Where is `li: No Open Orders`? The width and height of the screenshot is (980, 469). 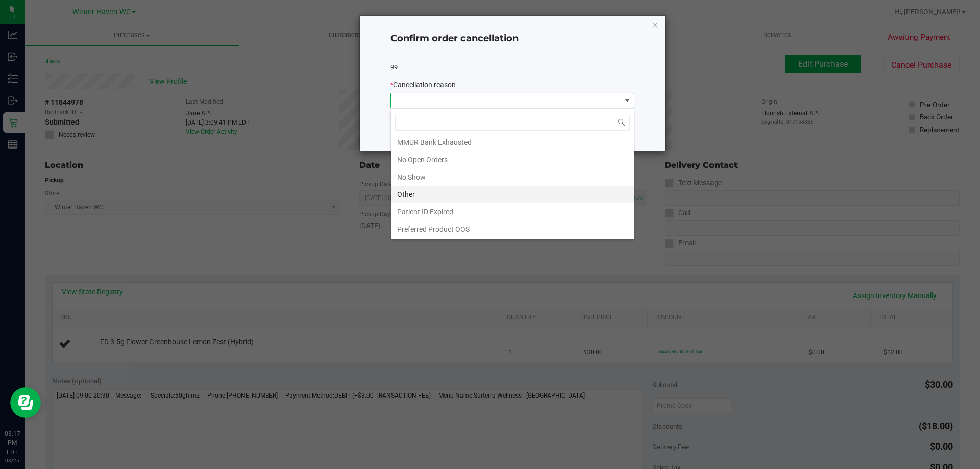
li: No Open Orders is located at coordinates (512, 160).